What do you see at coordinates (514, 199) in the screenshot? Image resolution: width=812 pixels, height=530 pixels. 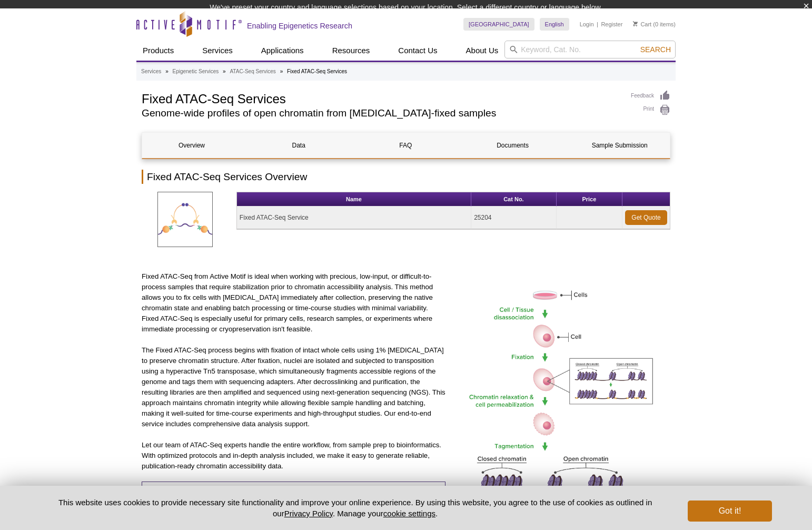 I see `th: Cat No.` at bounding box center [514, 199].